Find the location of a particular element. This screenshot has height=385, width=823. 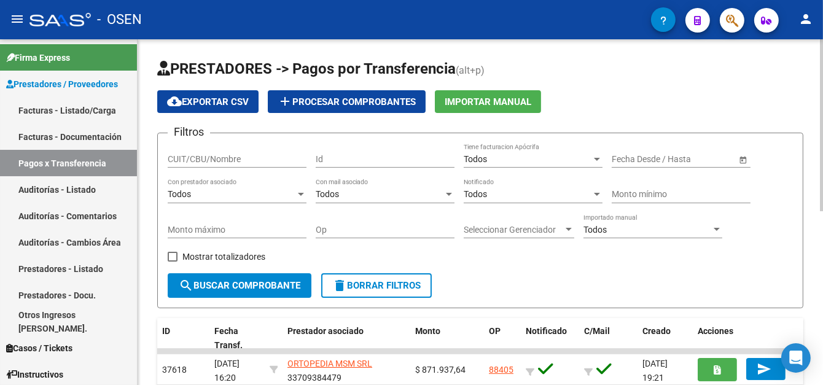

input: Start date is located at coordinates (631, 159).